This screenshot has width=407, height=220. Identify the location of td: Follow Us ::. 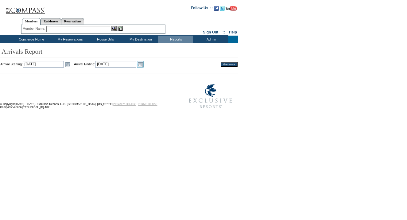
(202, 9).